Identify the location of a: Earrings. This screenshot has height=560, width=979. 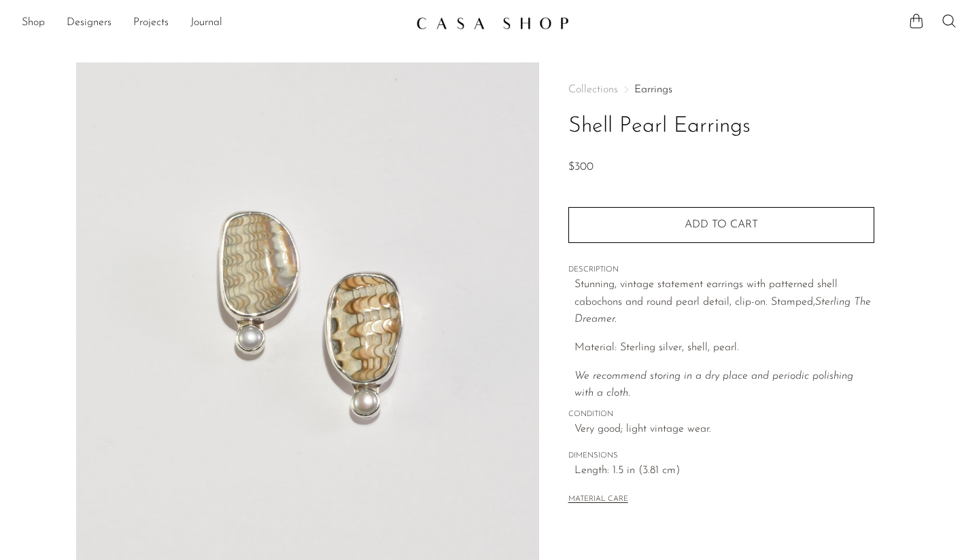
(653, 90).